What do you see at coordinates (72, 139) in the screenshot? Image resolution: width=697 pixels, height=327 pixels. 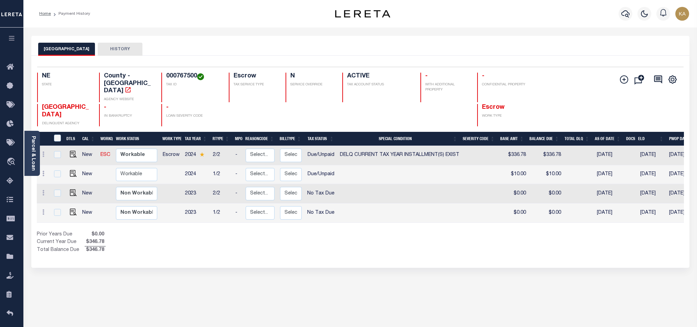 I see `th: DTLS` at bounding box center [72, 139].